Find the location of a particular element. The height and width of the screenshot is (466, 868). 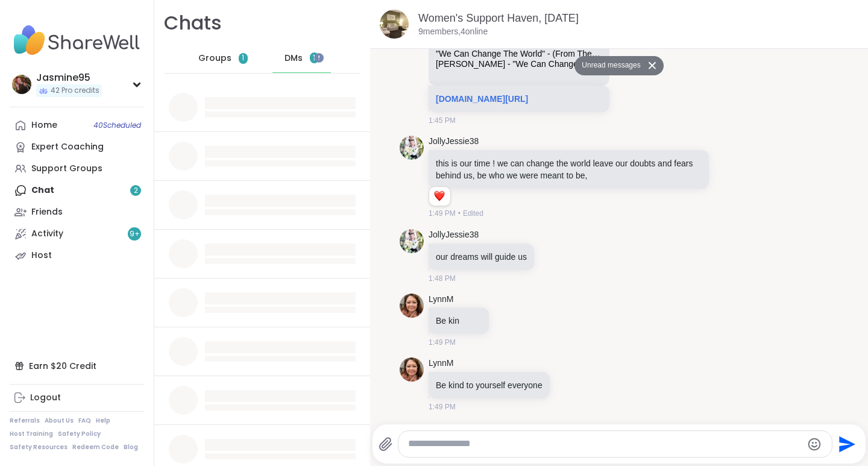

span: Groups is located at coordinates (214, 58).